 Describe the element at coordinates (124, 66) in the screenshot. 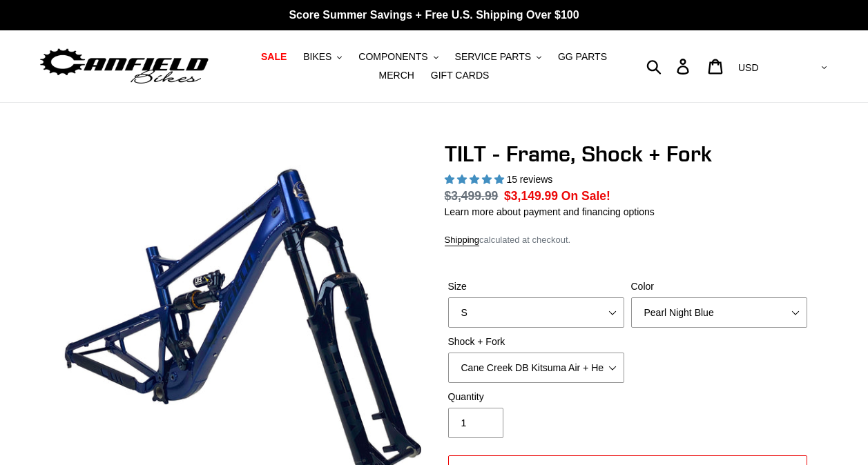

I see `img: Canfield Bikes` at that location.